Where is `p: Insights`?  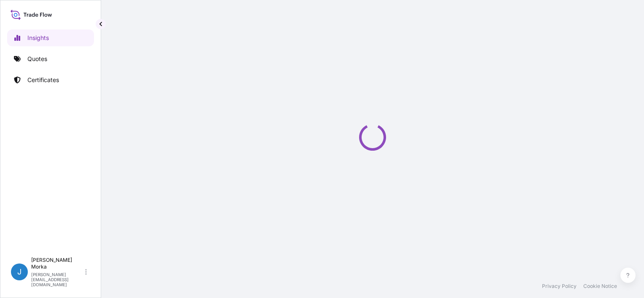 p: Insights is located at coordinates (38, 38).